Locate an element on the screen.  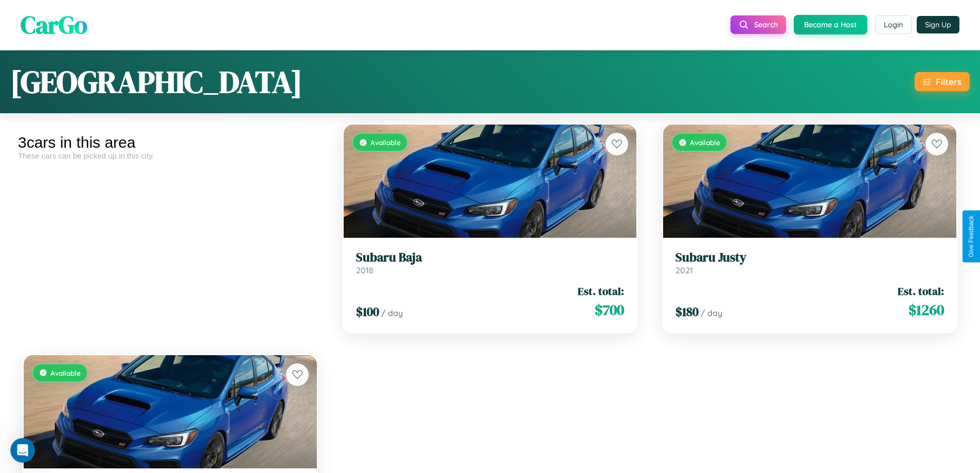
span: Search is located at coordinates (766, 25).